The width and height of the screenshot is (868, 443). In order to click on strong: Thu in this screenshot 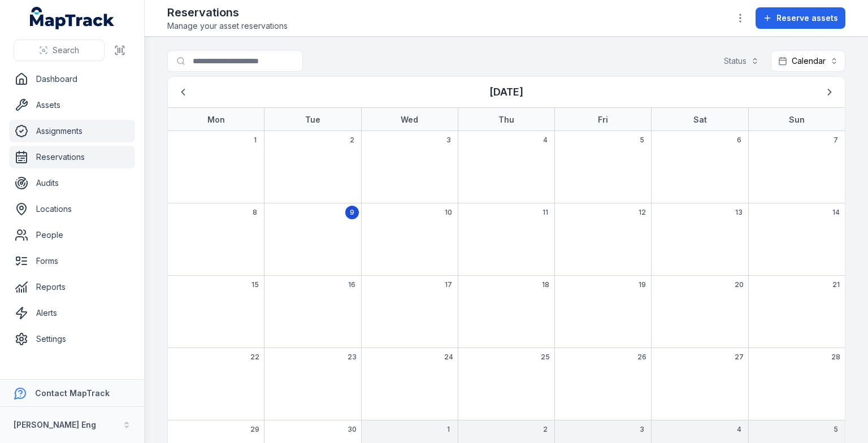, I will do `click(506, 119)`.